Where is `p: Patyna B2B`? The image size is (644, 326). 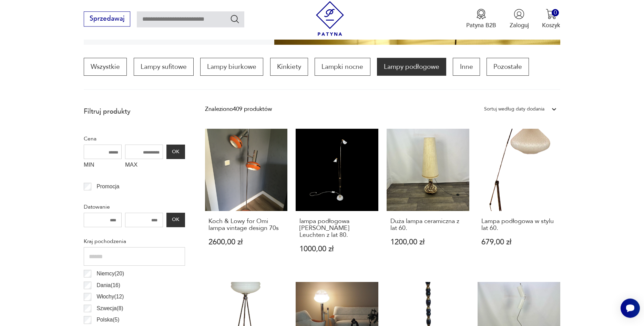 p: Patyna B2B is located at coordinates (481, 25).